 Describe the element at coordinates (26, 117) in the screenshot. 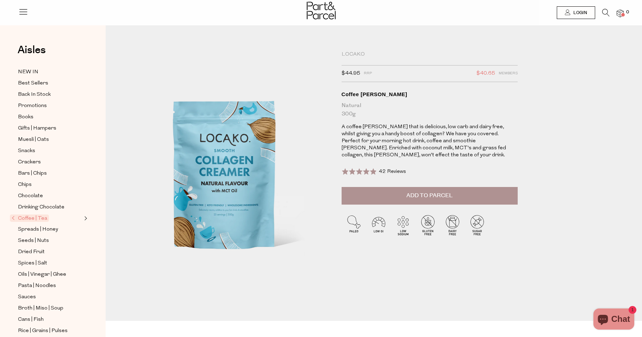

I see `span: Books` at that location.